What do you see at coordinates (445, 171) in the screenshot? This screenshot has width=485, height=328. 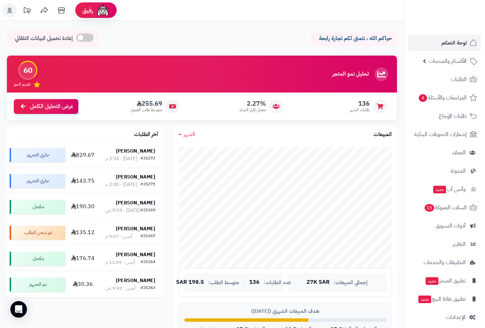 I see `a: المدونة` at bounding box center [445, 171].